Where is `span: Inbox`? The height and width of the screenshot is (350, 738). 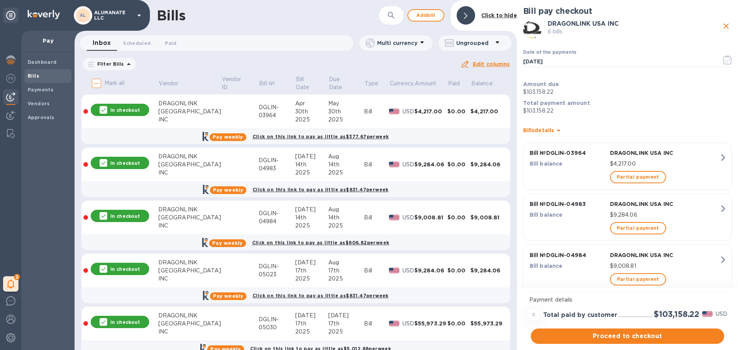 span: Inbox is located at coordinates (101, 43).